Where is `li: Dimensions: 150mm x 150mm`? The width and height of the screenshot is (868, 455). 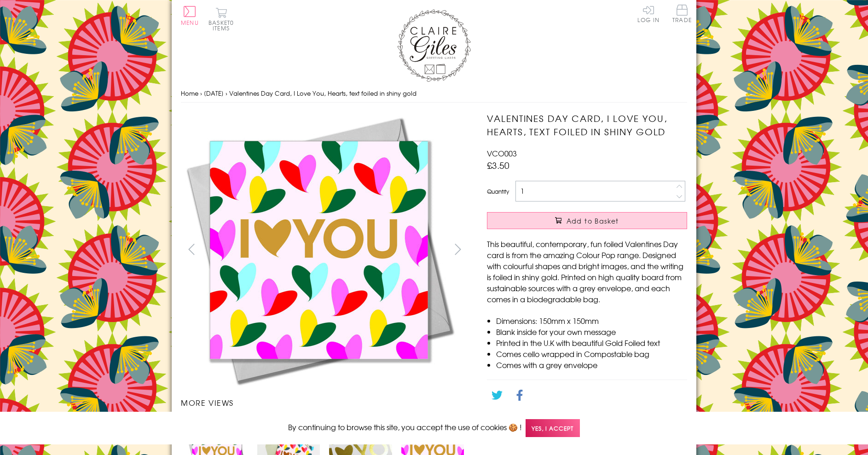
li: Dimensions: 150mm x 150mm is located at coordinates (592, 321).